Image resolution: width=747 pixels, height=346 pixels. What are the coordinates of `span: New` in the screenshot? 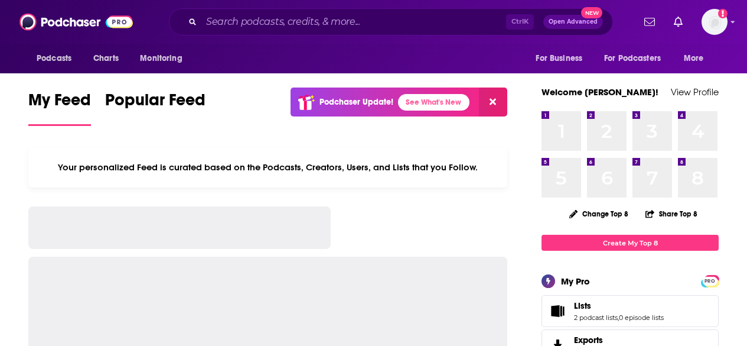 It's located at (592, 12).